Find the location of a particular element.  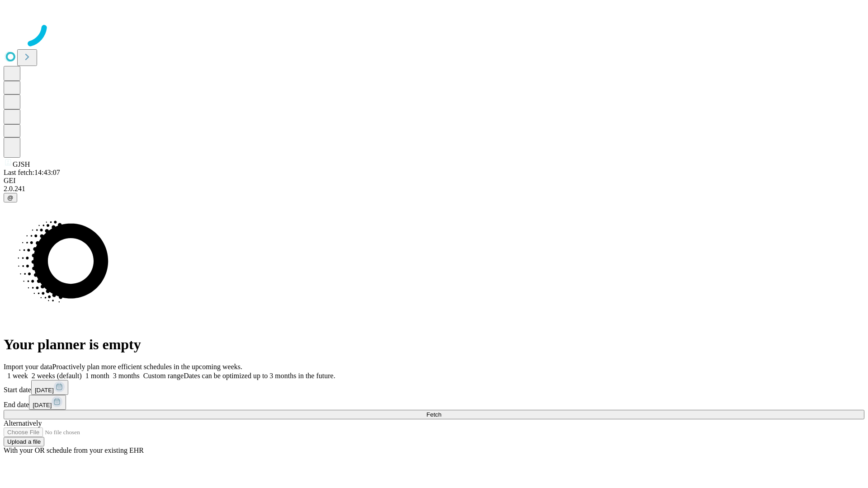

span: 1 month is located at coordinates (97, 375).